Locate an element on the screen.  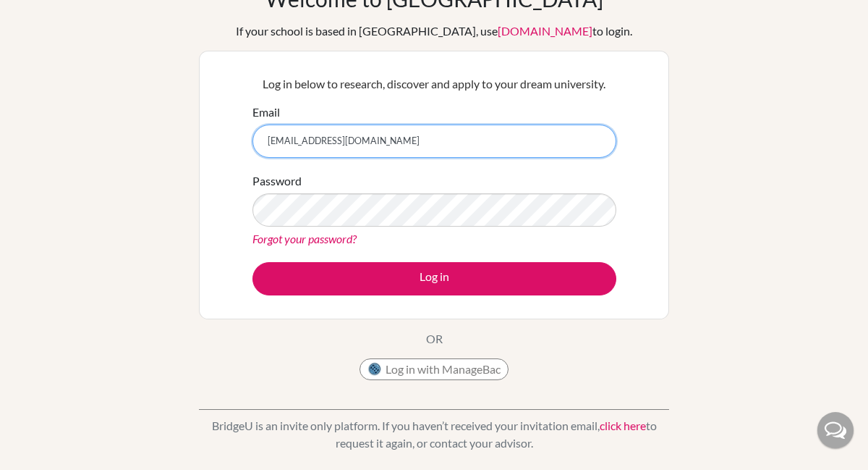
p: OR is located at coordinates (434, 338).